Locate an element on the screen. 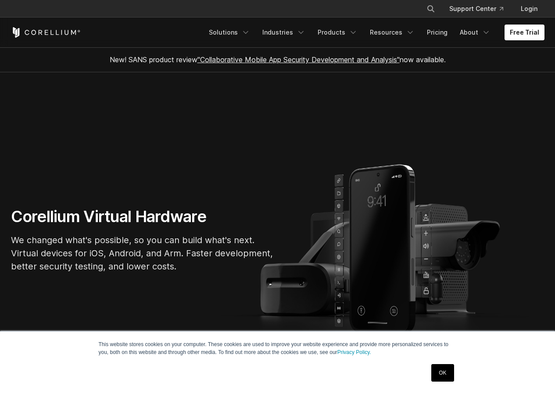  a: "Collaborative Mobile App Security Development and Analysis" is located at coordinates (298, 60).